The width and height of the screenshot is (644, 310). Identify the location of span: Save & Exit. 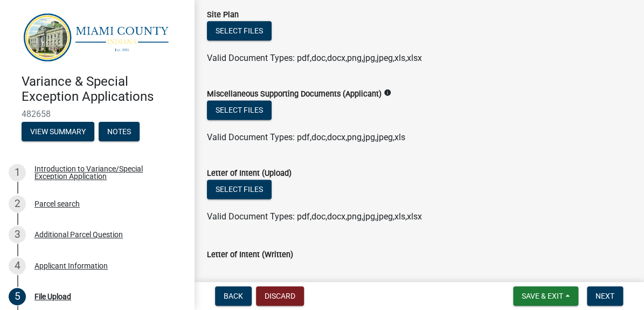
(542, 296).